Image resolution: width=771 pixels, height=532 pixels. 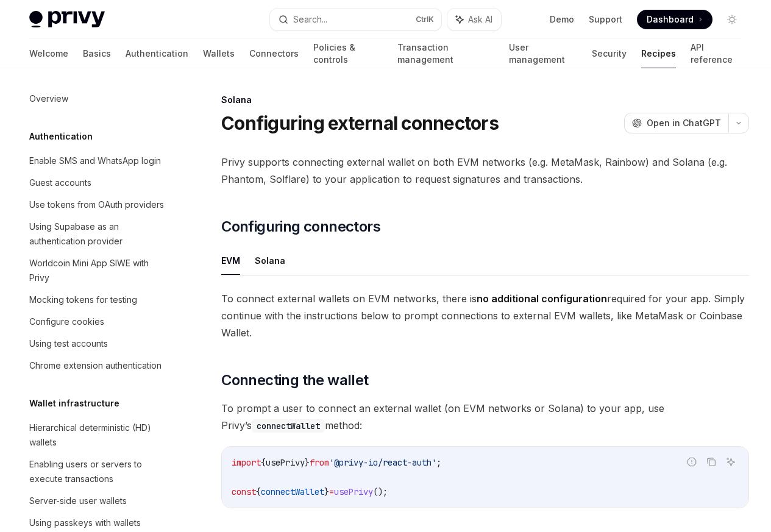 What do you see at coordinates (670, 20) in the screenshot?
I see `span: Dashboard` at bounding box center [670, 20].